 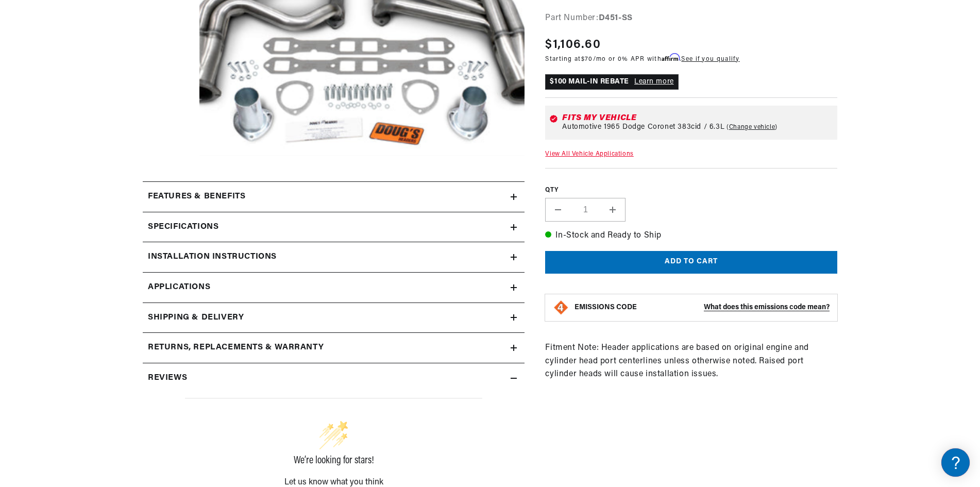 I want to click on button: Add to cart, so click(x=691, y=262).